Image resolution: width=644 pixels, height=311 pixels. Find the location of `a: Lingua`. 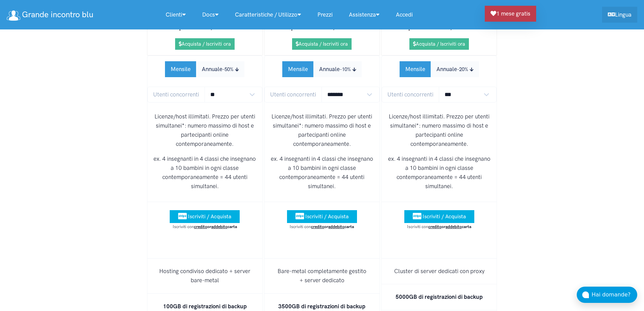

a: Lingua is located at coordinates (620, 15).